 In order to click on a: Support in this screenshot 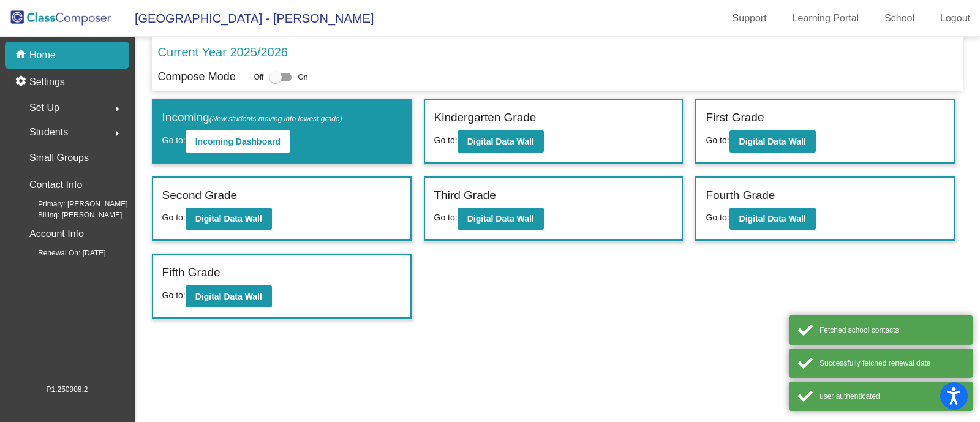, I will do `click(750, 18)`.